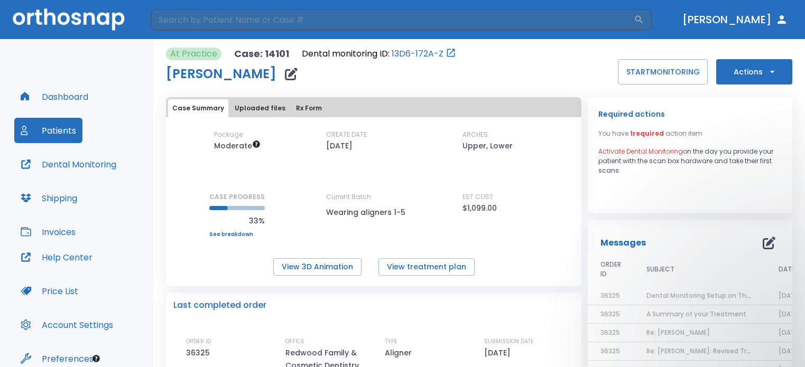 Image resolution: width=805 pixels, height=367 pixels. I want to click on p: Required actions, so click(632, 114).